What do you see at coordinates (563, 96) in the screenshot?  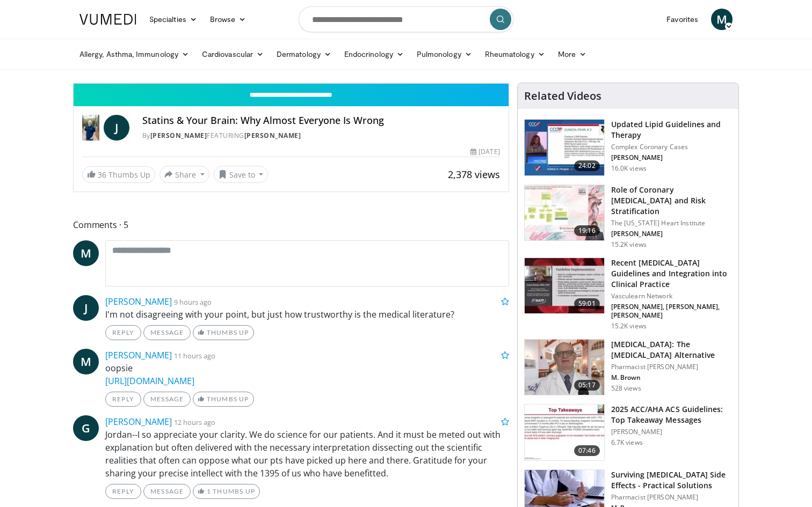 I see `h4: Related Videos` at bounding box center [563, 96].